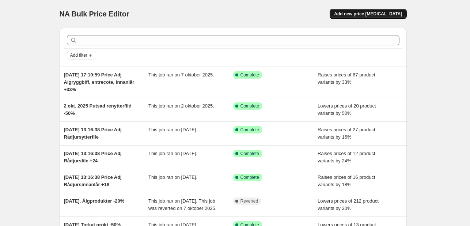 The width and height of the screenshot is (470, 226). Describe the element at coordinates (347, 157) in the screenshot. I see `span: Raises prices of 12 product variants by 24%` at that location.